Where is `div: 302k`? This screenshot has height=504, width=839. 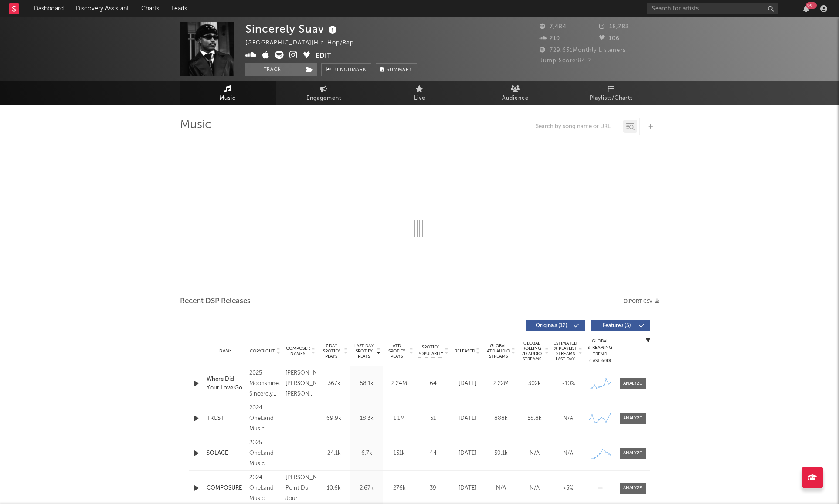 div: 302k is located at coordinates (535, 384).